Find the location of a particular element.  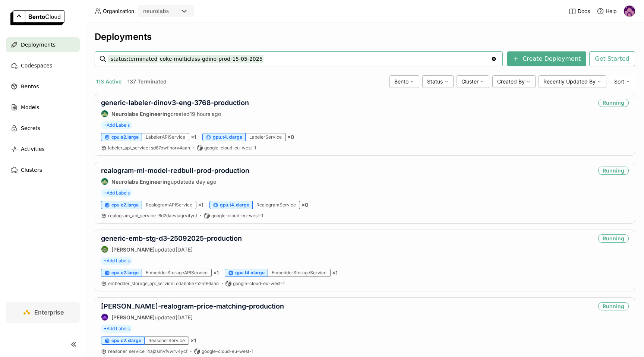

span: Secrets is located at coordinates (31, 128).